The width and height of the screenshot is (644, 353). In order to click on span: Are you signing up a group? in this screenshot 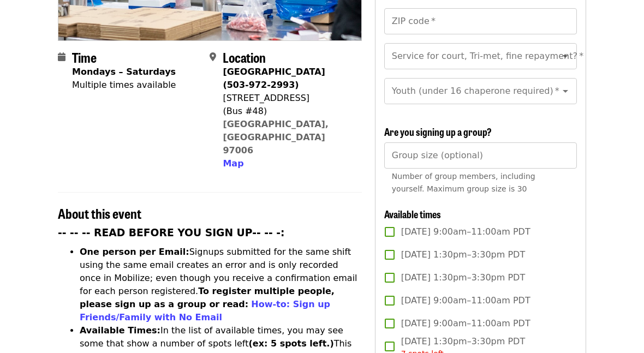, I will do `click(438, 132)`.